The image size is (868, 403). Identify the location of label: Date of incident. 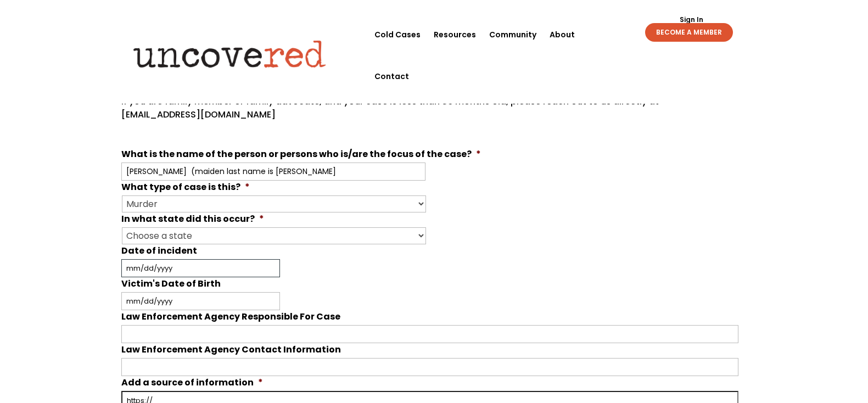
(159, 251).